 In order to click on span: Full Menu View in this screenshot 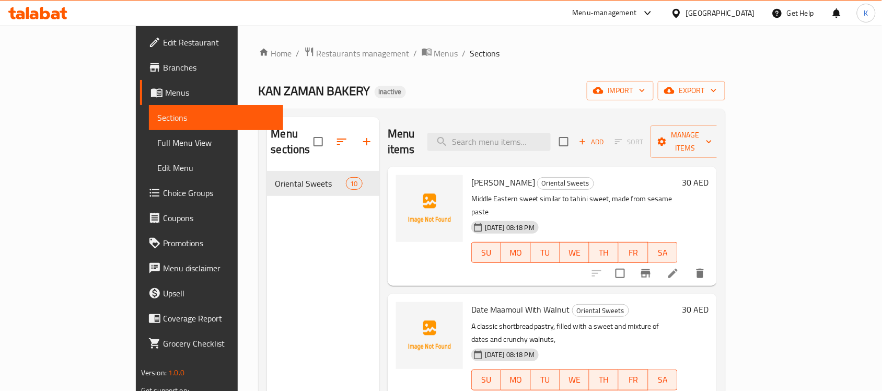, I will do `click(216, 143)`.